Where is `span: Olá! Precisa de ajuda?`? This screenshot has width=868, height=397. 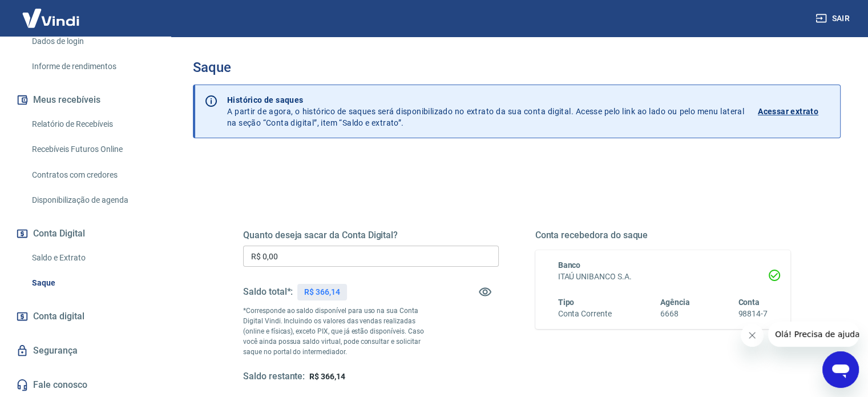 span: Olá! Precisa de ajuda? is located at coordinates (51, 12).